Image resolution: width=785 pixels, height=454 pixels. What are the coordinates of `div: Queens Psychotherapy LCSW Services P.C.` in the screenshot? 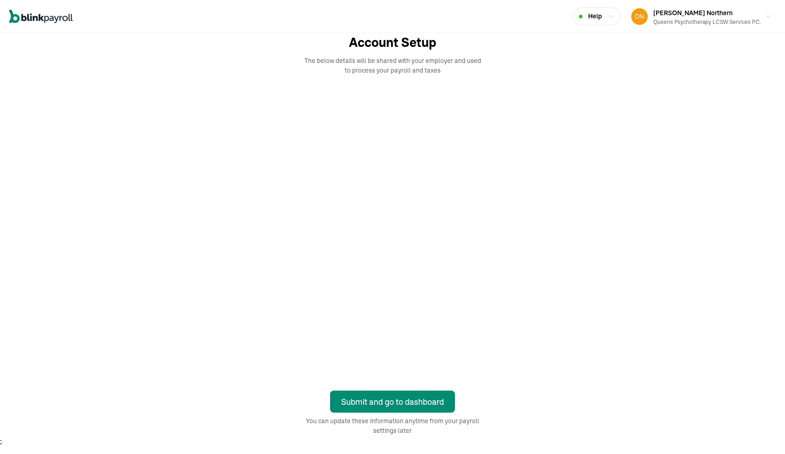 It's located at (707, 22).